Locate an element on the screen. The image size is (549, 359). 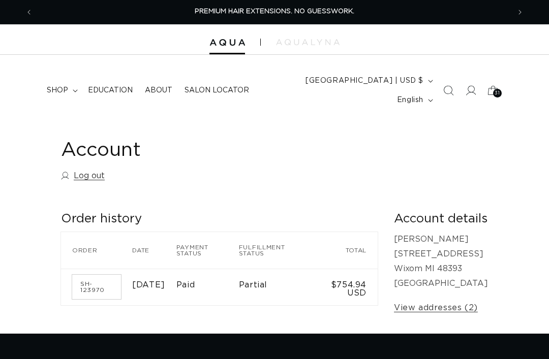
a: View addresses (2) is located at coordinates (435, 308).